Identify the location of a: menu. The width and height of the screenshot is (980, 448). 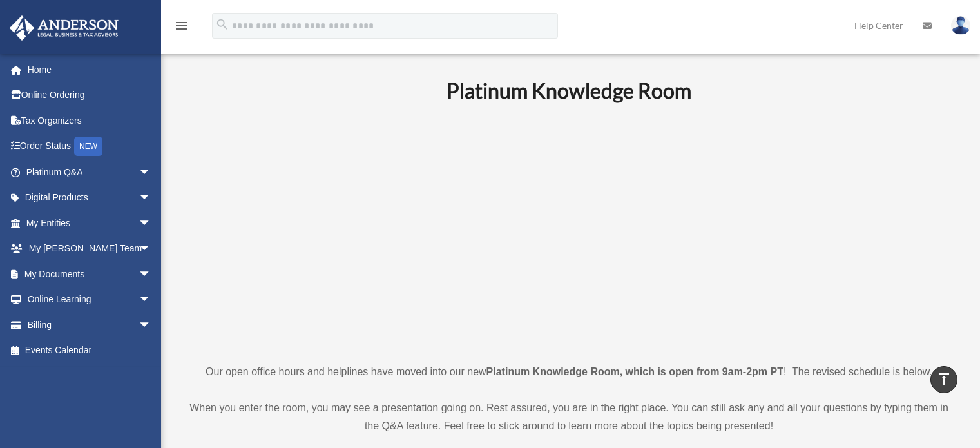
(181, 27).